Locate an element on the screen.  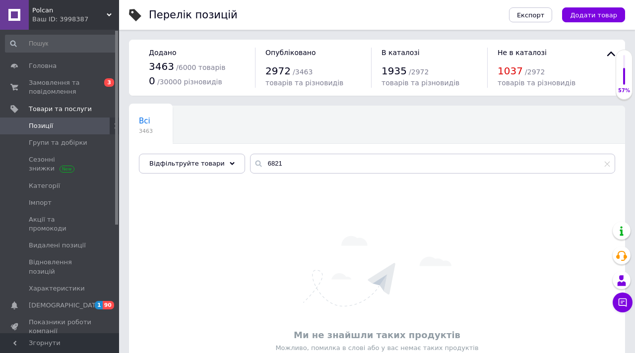
span: 1037 is located at coordinates (510, 71).